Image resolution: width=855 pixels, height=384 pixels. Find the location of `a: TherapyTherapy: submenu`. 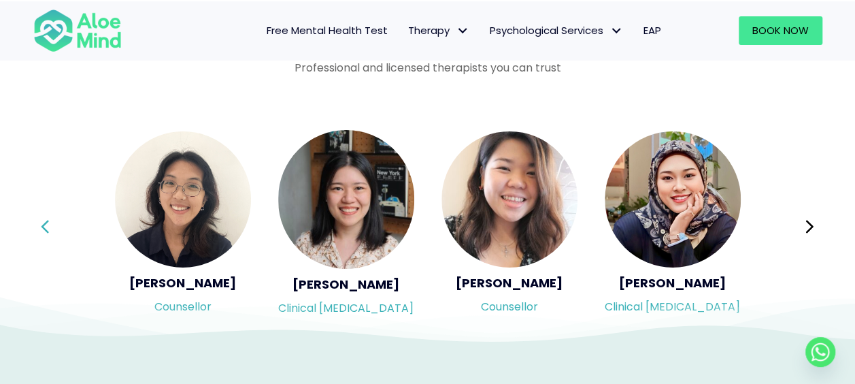

a: TherapyTherapy: submenu is located at coordinates (439, 31).